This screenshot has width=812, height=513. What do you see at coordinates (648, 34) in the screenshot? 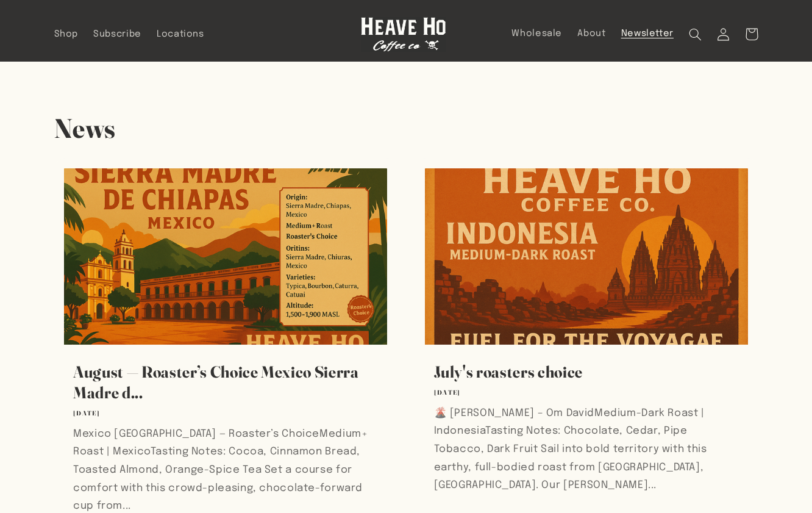
I see `a: Newsletter` at bounding box center [648, 34].